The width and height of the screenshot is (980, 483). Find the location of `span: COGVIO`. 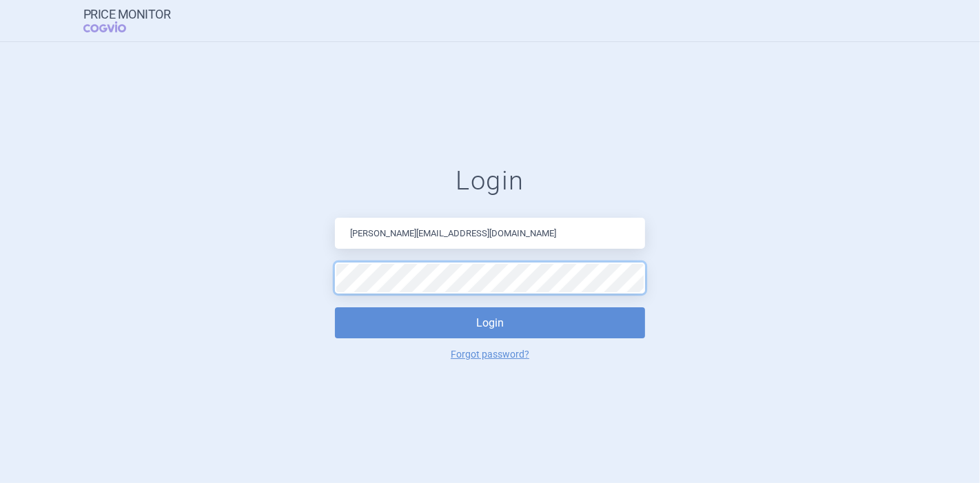

span: COGVIO is located at coordinates (115, 27).